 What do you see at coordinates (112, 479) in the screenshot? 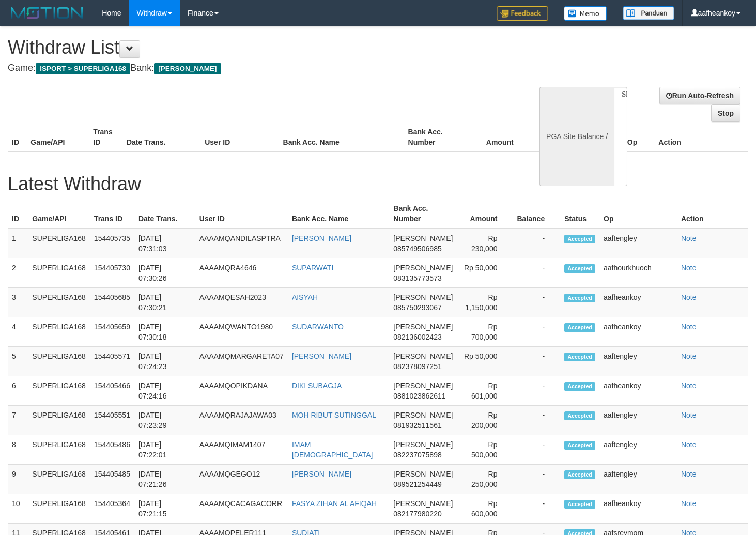
I see `td: 154405485` at bounding box center [112, 479].